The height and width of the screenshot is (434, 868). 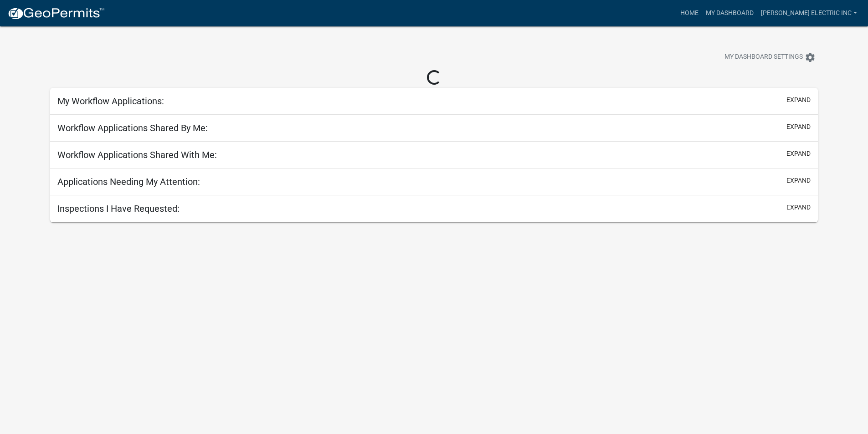 I want to click on a: My Dashboard, so click(x=729, y=14).